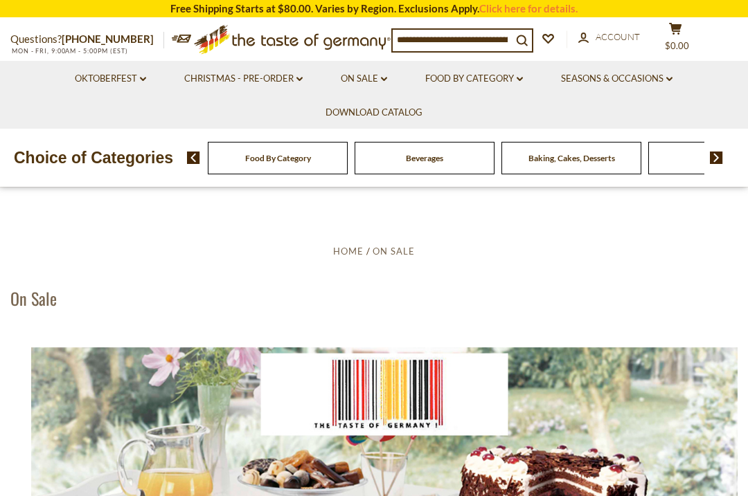 This screenshot has width=748, height=496. What do you see at coordinates (609, 37) in the screenshot?
I see `a: Account` at bounding box center [609, 37].